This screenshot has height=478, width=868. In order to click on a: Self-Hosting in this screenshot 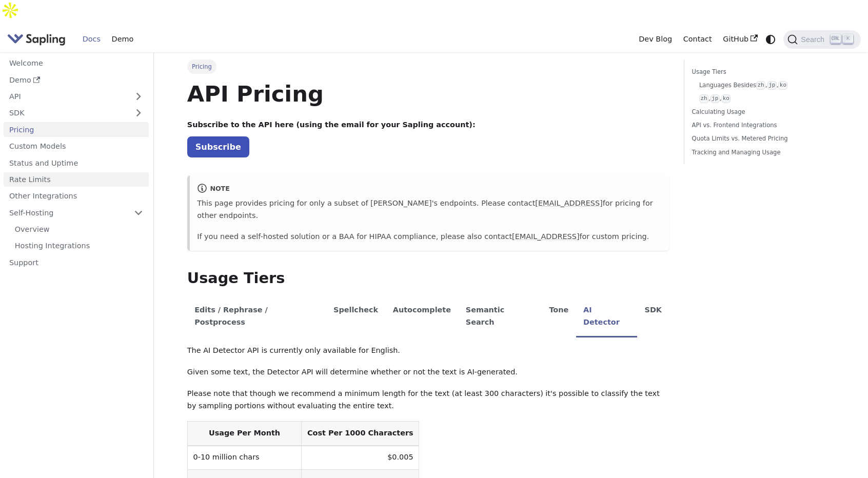, I will do `click(76, 213)`.